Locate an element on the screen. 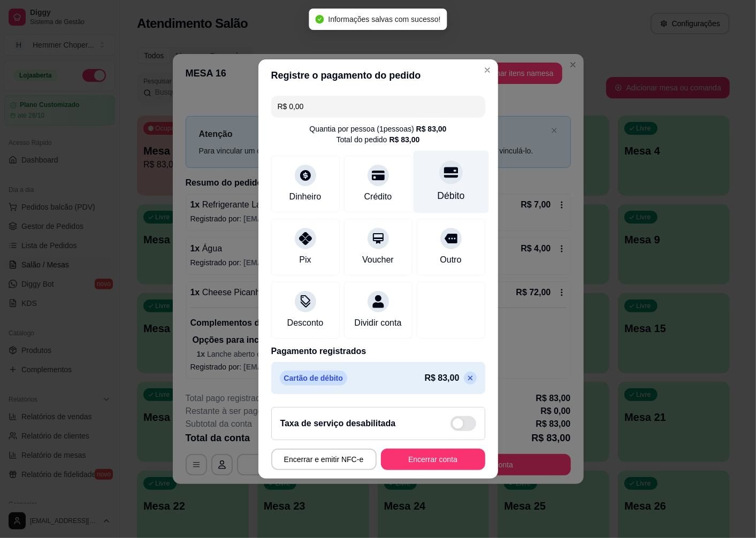 This screenshot has height=538, width=756. button: Encerrar e emitir NFC-e is located at coordinates (323, 459).